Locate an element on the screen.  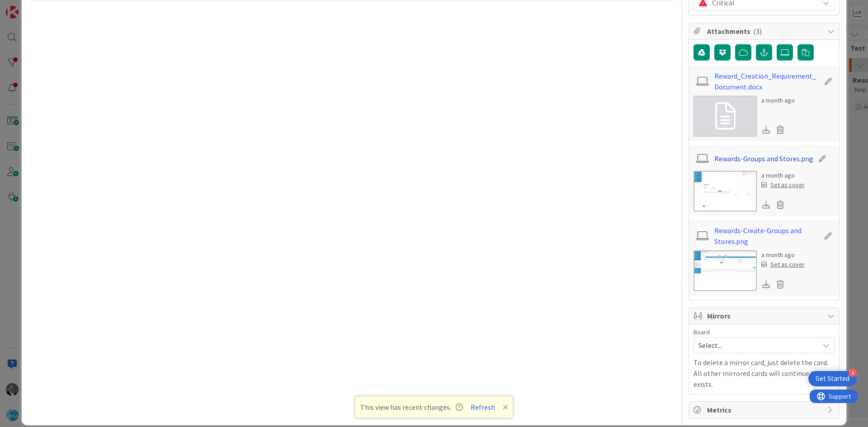
a: Rewards-Groups and Stores.png is located at coordinates (764, 158).